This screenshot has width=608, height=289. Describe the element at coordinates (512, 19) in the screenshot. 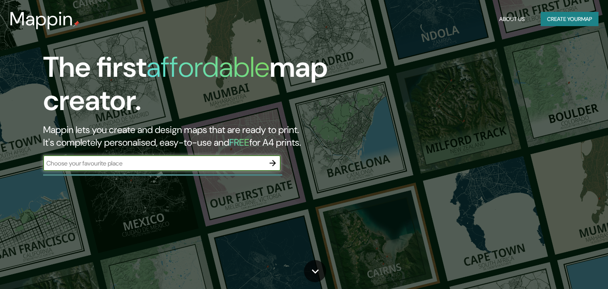

I see `button: About Us` at that location.